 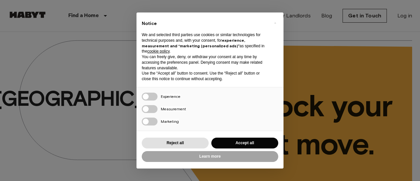 What do you see at coordinates (205, 76) in the screenshot?
I see `p: Use the “Accept all” button to consent. Use the “Reject all” button or close this notice to conti...` at bounding box center [205, 76].